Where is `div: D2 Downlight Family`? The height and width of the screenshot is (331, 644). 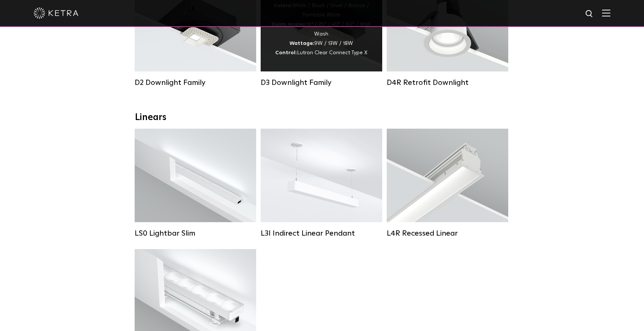 div: D2 Downlight Family is located at coordinates (195, 83).